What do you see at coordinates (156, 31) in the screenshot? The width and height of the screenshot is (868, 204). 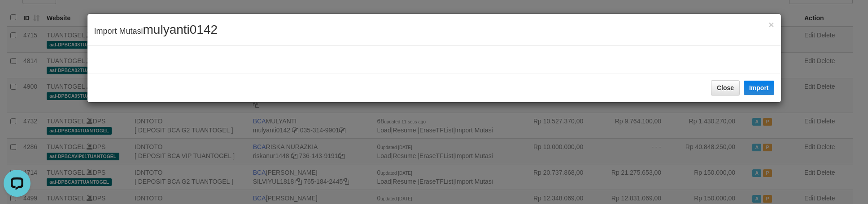 I see `span: Import Mutasi` at bounding box center [156, 31].